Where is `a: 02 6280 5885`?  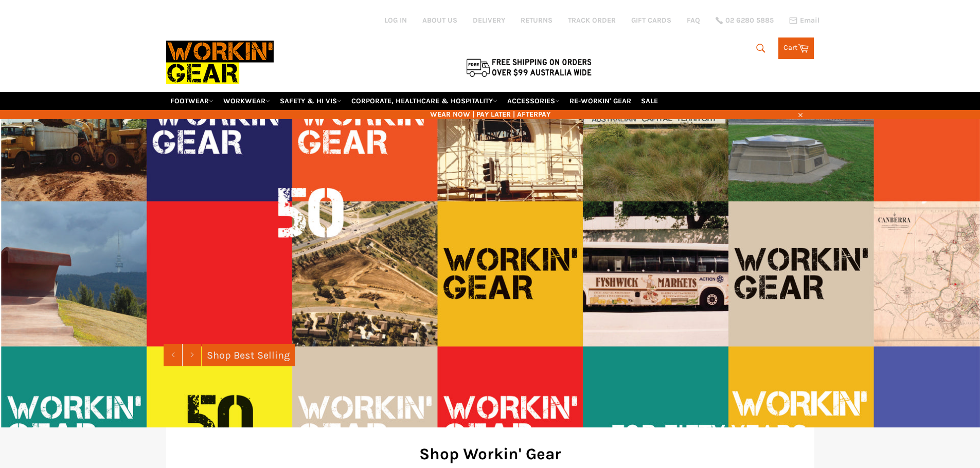 a: 02 6280 5885 is located at coordinates (744, 21).